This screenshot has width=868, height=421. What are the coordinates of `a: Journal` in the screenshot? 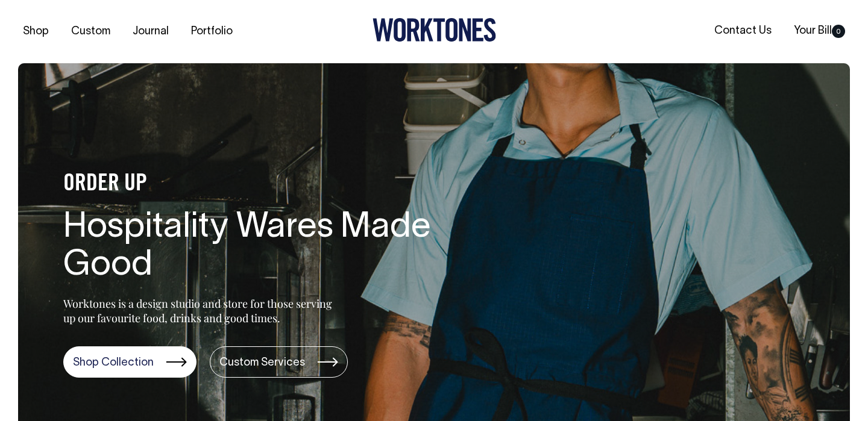 It's located at (151, 32).